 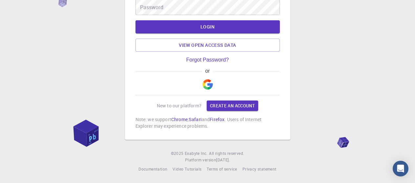 What do you see at coordinates (208, 60) in the screenshot?
I see `a: Forgot Password?` at bounding box center [208, 60].